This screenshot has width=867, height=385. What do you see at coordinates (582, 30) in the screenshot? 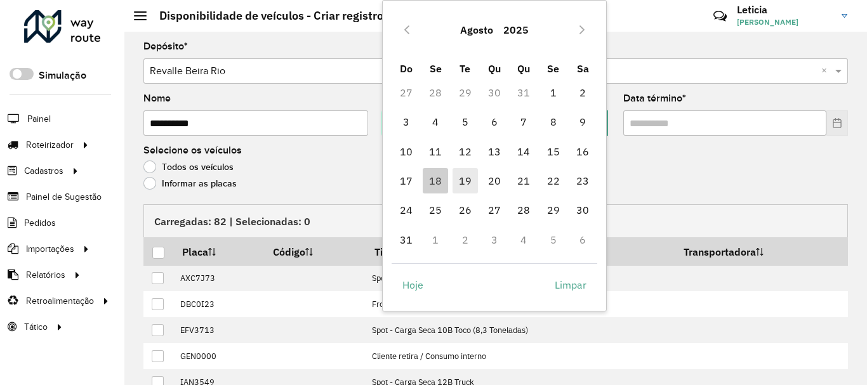
I see `button: Next Month` at bounding box center [582, 30].